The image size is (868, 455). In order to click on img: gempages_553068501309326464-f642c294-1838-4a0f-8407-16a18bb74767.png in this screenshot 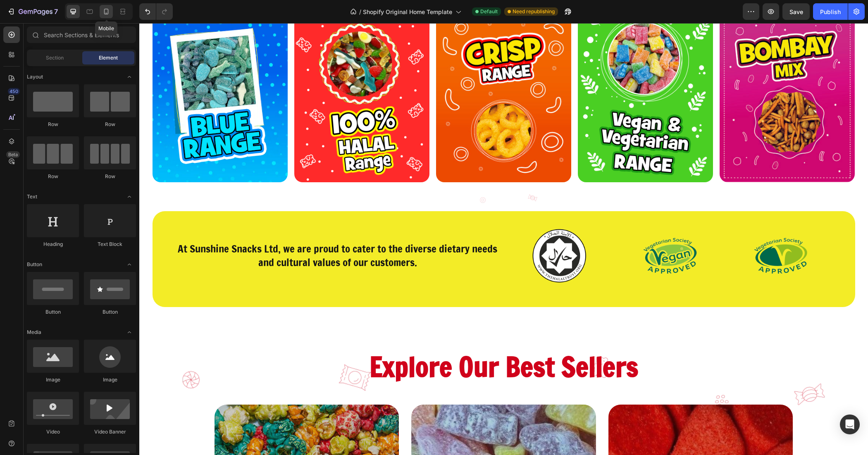, I will do `click(531, 233)`.